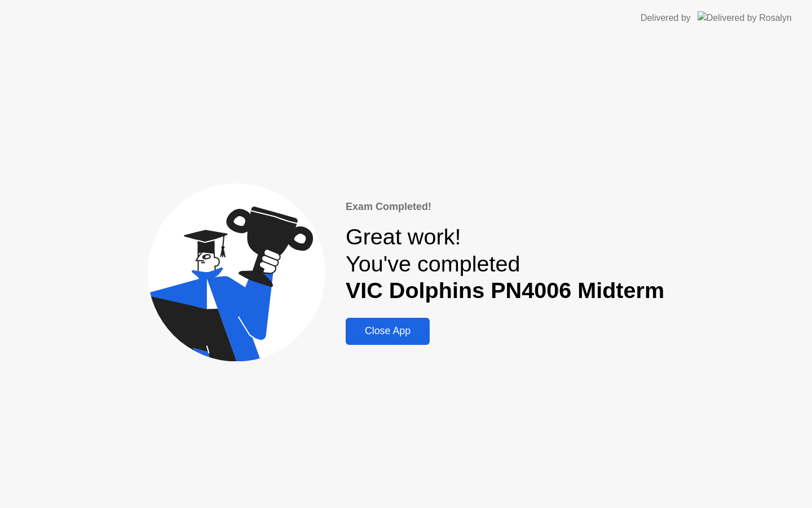  What do you see at coordinates (387, 331) in the screenshot?
I see `div: Close App` at bounding box center [387, 331].